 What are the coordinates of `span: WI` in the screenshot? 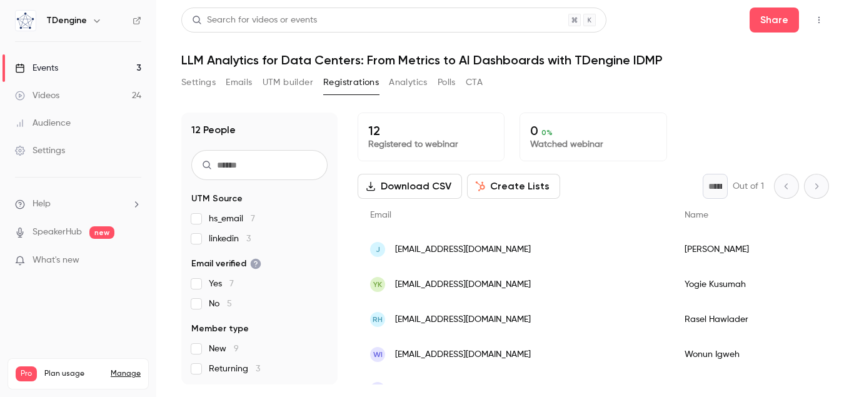 It's located at (378, 355).